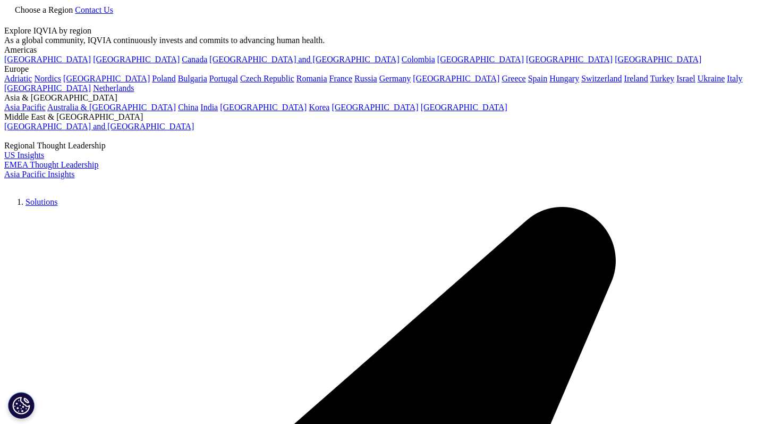 This screenshot has width=781, height=424. Describe the element at coordinates (513, 78) in the screenshot. I see `a: Greece` at that location.